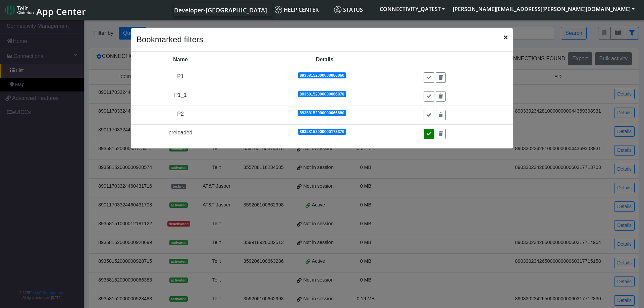 The width and height of the screenshot is (644, 308). I want to click on td: P2, so click(181, 115).